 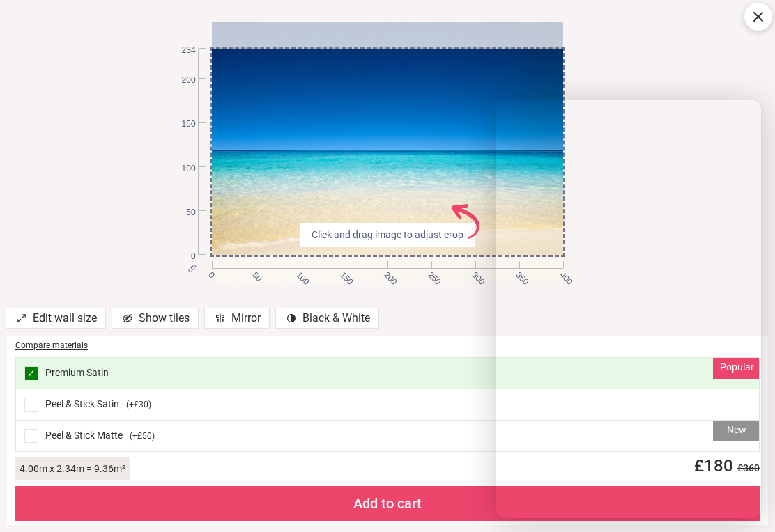 What do you see at coordinates (237, 319) in the screenshot?
I see `div: Mirror` at bounding box center [237, 319].